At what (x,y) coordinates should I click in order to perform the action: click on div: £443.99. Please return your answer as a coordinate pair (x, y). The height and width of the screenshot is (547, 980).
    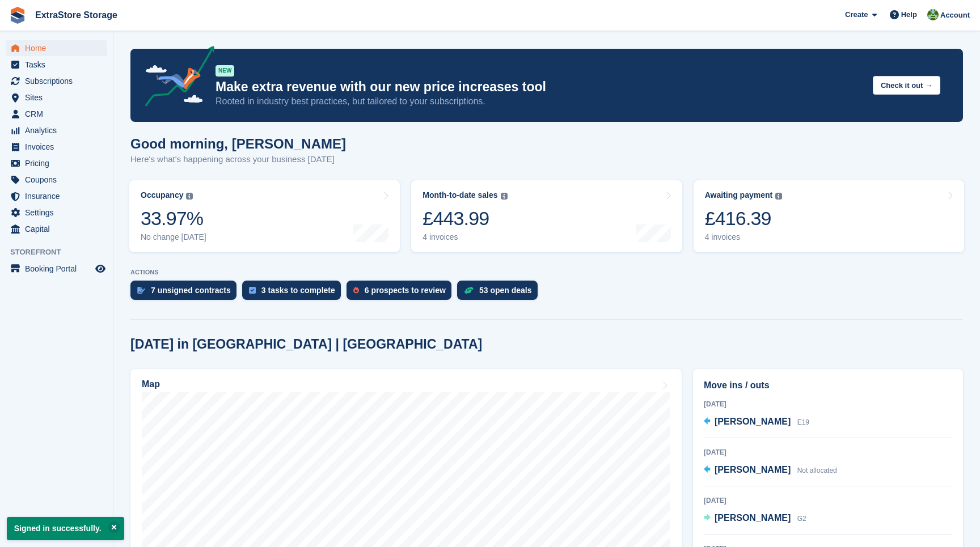
    Looking at the image, I should click on (465, 218).